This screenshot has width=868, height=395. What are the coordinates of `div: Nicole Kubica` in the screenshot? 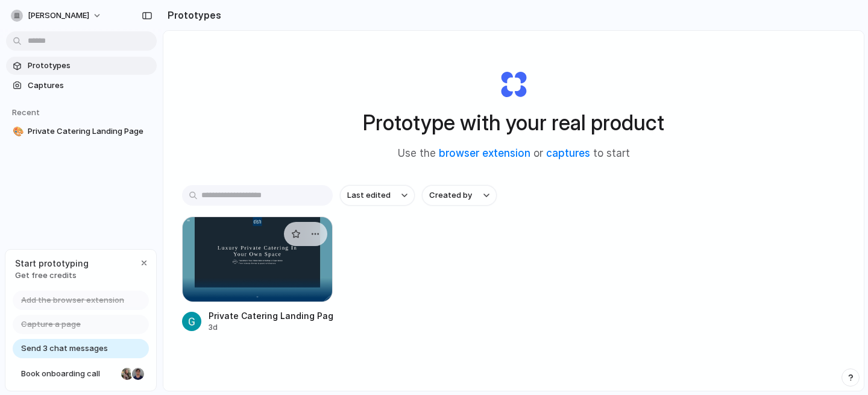 It's located at (127, 374).